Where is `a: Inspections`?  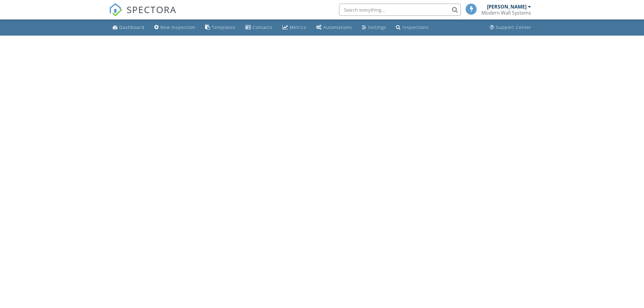
a: Inspections is located at coordinates (412, 28).